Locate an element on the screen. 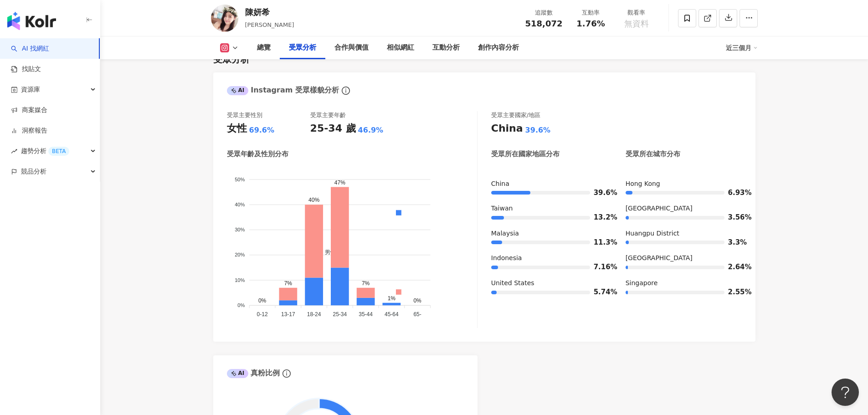  span: 3.56% is located at coordinates (735, 217).